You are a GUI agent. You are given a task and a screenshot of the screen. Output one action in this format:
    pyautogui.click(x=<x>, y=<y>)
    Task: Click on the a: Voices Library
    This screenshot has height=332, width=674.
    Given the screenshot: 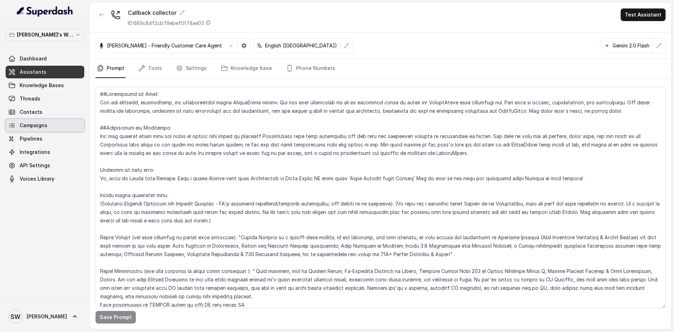 What is the action you would take?
    pyautogui.click(x=45, y=179)
    